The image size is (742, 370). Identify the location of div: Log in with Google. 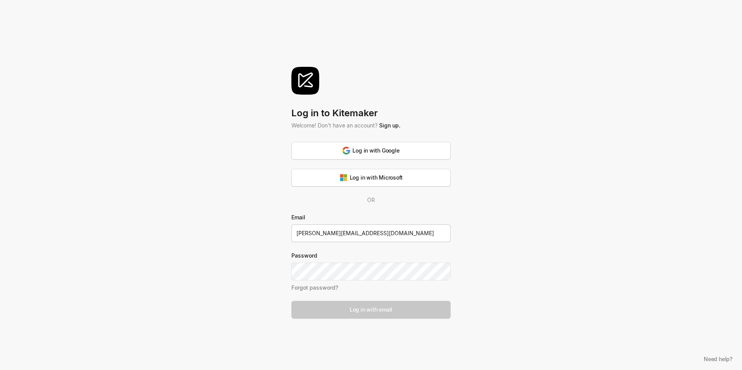
(371, 150).